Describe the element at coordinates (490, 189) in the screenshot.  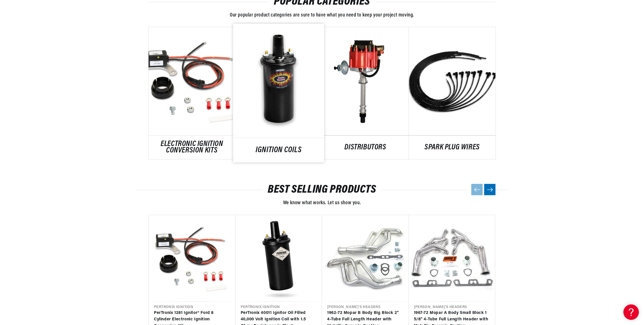
I see `button: Next slide` at that location.